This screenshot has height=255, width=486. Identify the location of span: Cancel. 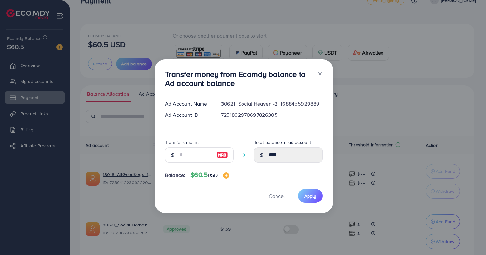
(277, 196).